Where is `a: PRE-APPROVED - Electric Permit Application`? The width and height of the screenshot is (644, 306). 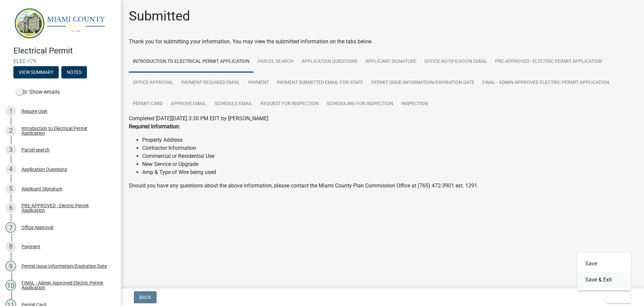 a: PRE-APPROVED - Electric Permit Application is located at coordinates (549, 62).